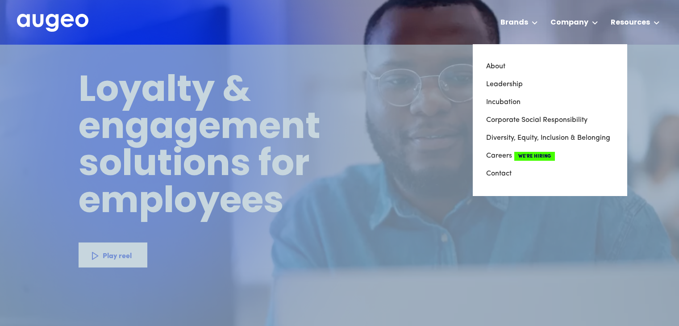 This screenshot has height=326, width=679. What do you see at coordinates (550, 174) in the screenshot?
I see `a: Contact` at bounding box center [550, 174].